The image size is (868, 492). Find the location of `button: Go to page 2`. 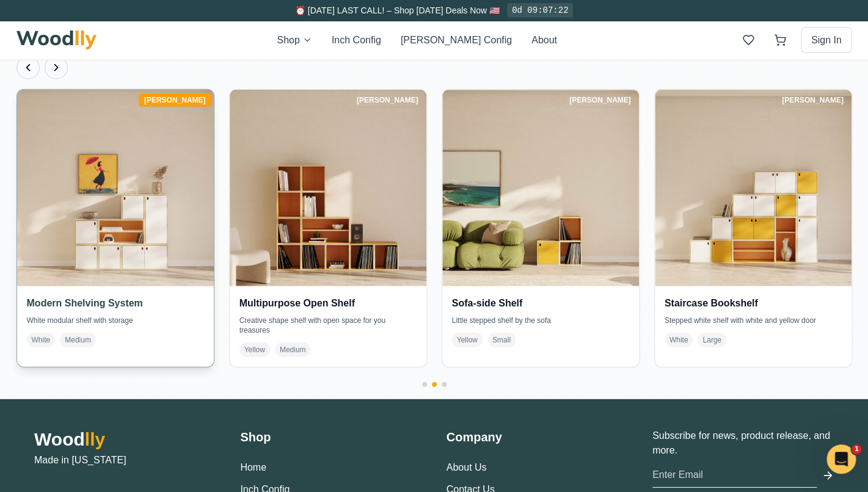

button: Go to page 2 is located at coordinates (434, 385).